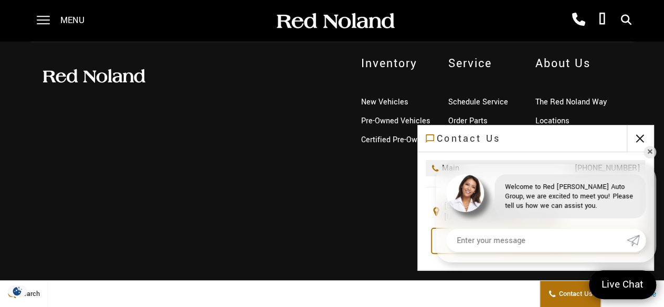 Image resolution: width=664 pixels, height=307 pixels. I want to click on input: Enter your message, so click(536, 240).